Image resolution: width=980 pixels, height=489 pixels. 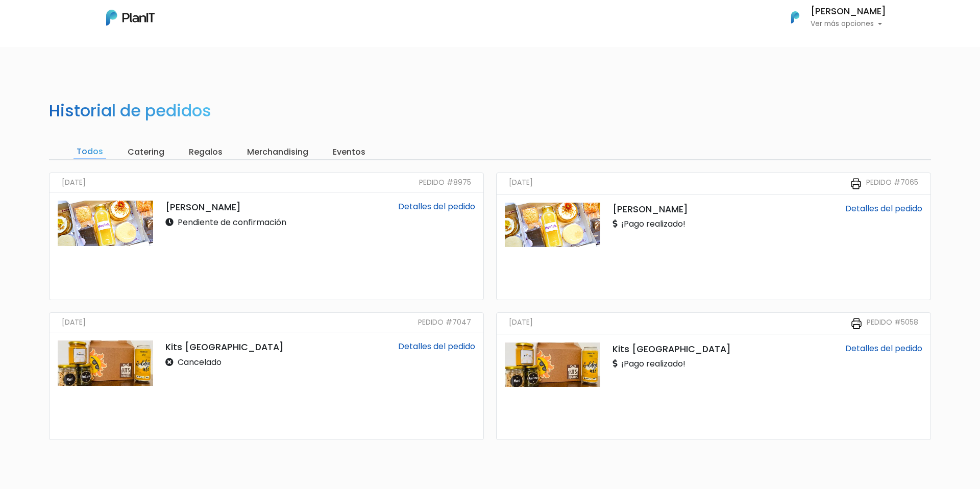 What do you see at coordinates (130, 111) in the screenshot?
I see `h2: Historial de pedidos` at bounding box center [130, 111].